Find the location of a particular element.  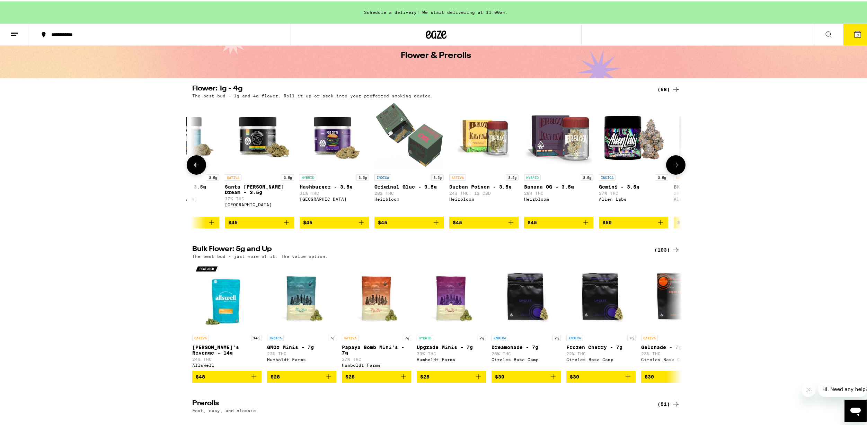

span: 3 is located at coordinates (858, 34).